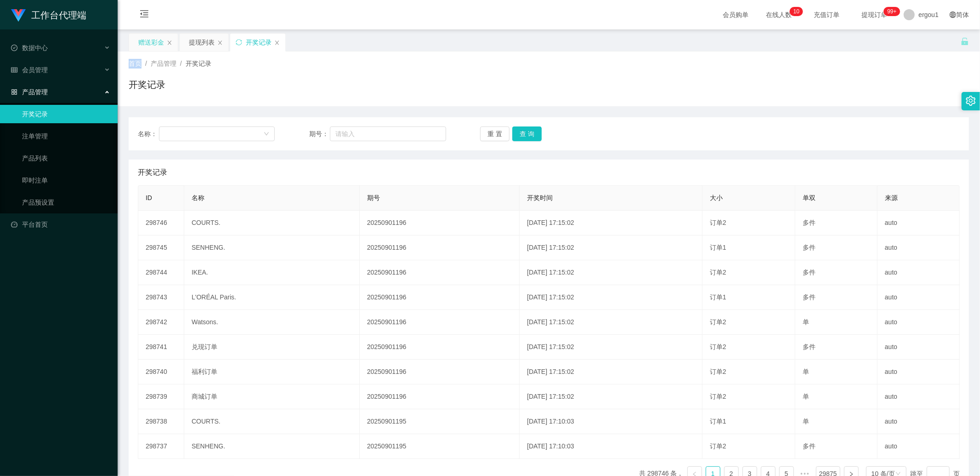  What do you see at coordinates (49, 15) in the screenshot?
I see `a: 工作台代理端` at bounding box center [49, 15].